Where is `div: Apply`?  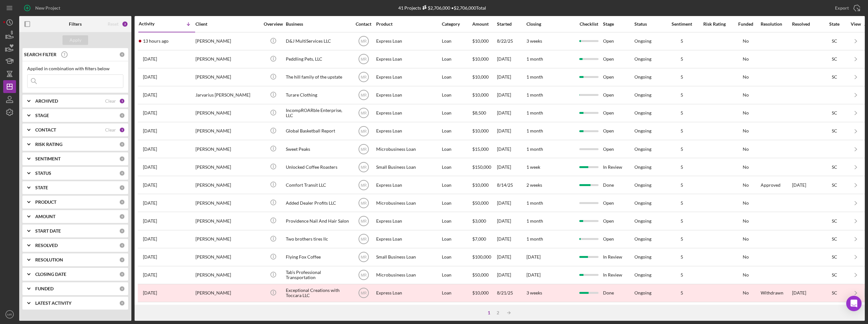
div: Apply is located at coordinates (75, 40).